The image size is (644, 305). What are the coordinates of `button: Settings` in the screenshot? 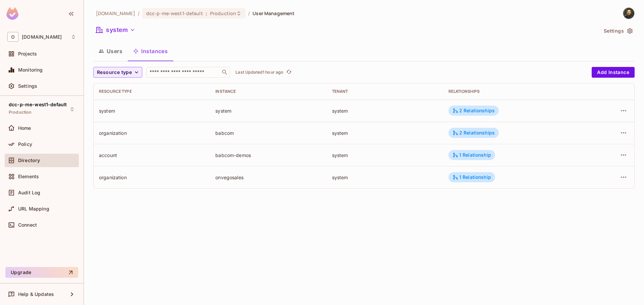 It's located at (617, 31).